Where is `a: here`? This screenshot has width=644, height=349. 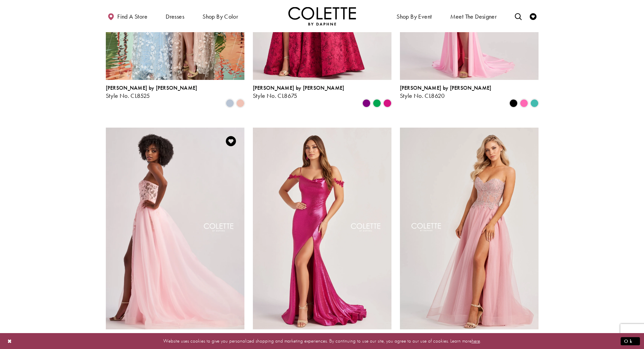
a: here is located at coordinates (476, 340).